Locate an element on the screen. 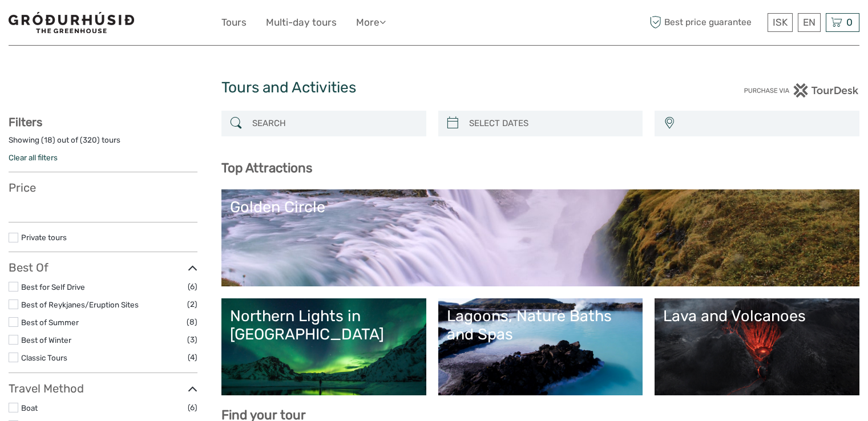 This screenshot has height=421, width=868. a: Lagoons, Nature Baths and Spas is located at coordinates (540, 347).